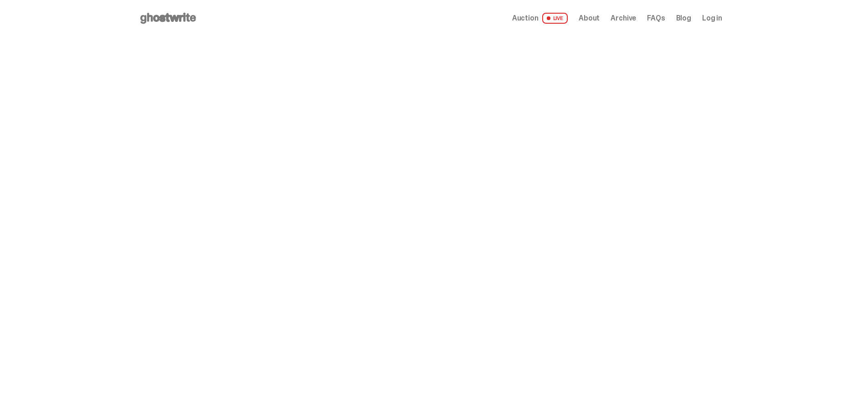 This screenshot has height=415, width=868. What do you see at coordinates (655, 18) in the screenshot?
I see `a: FAQs` at bounding box center [655, 18].